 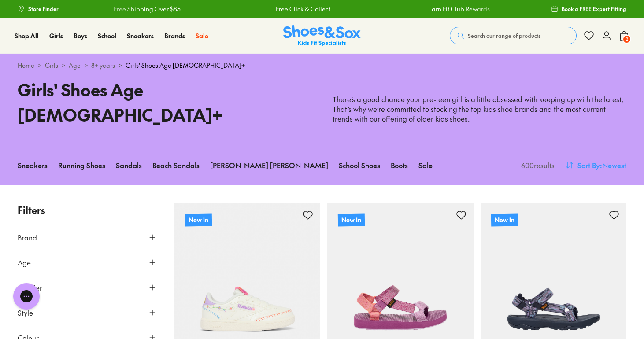 I want to click on a: Boots, so click(x=399, y=165).